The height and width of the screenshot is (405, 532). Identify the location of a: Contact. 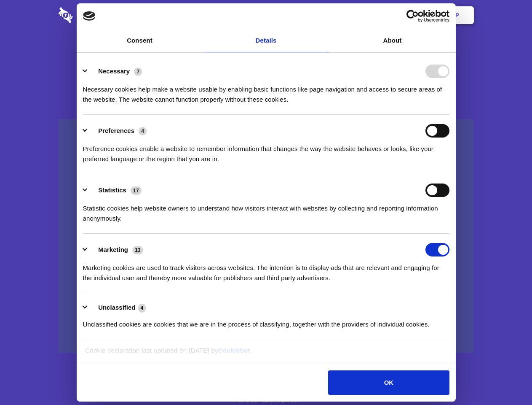
(361, 15).